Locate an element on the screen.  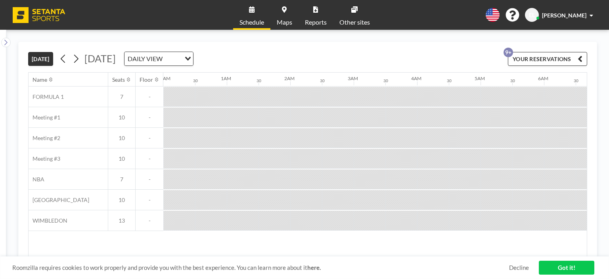
a: here. is located at coordinates (314, 267).